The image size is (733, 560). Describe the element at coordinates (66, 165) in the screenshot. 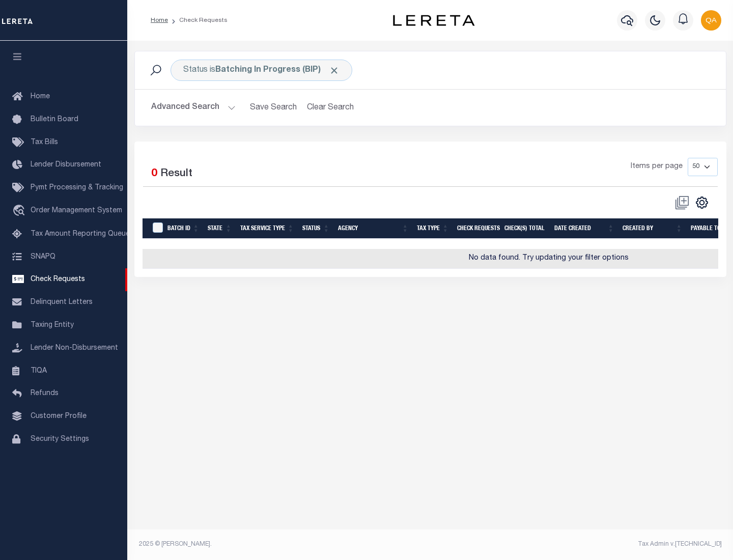

I see `span: Lender Disbursement` at that location.